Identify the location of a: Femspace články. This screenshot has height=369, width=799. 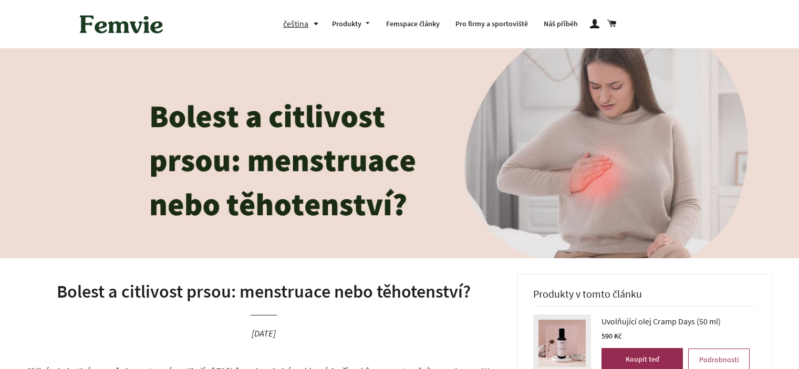
(413, 24).